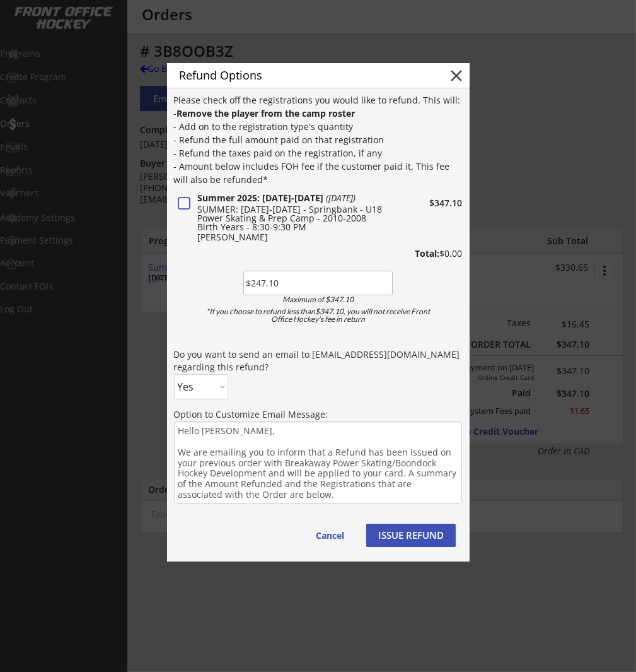 This screenshot has height=672, width=636. I want to click on div: $347.10, so click(427, 203).